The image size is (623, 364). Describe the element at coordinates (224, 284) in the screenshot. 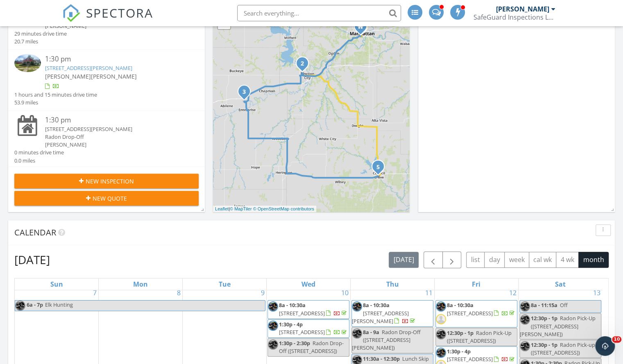

I see `a: Tuesday` at that location.